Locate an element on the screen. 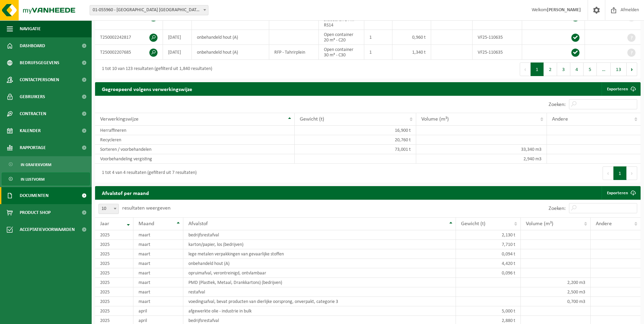 This screenshot has width=644, height=324. span: Gebruikers is located at coordinates (32, 97).